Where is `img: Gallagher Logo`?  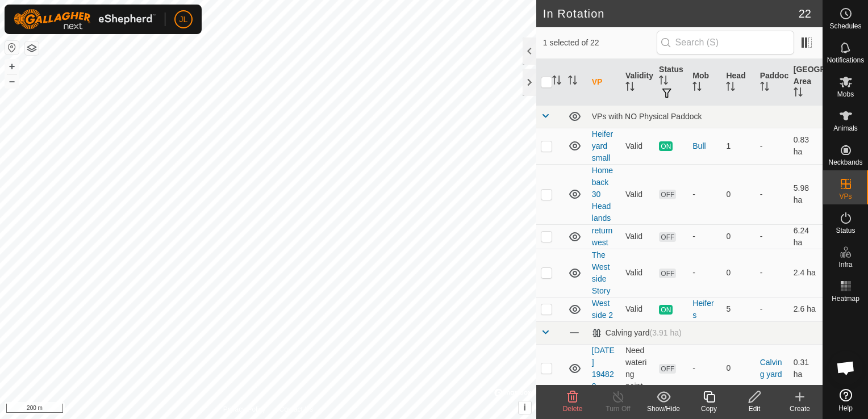
img: Gallagher Logo is located at coordinates (85, 19).